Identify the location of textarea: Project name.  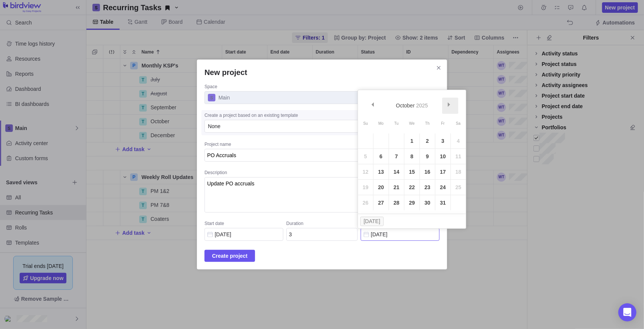
(322, 155).